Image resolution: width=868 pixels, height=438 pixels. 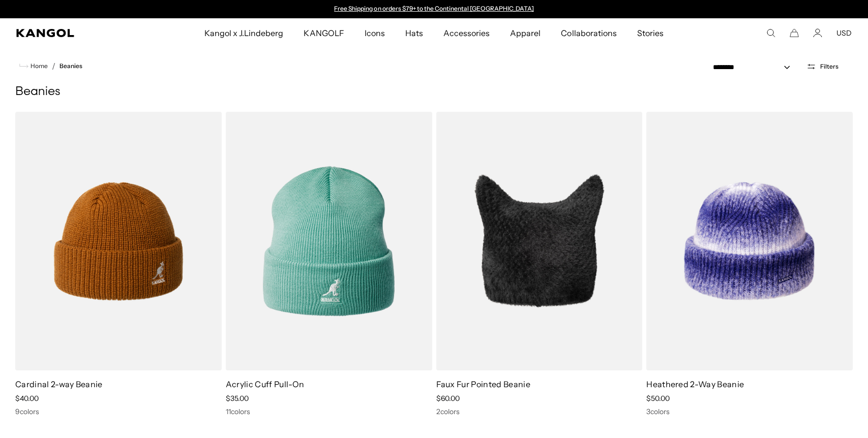 I want to click on a: Collaborations, so click(x=588, y=33).